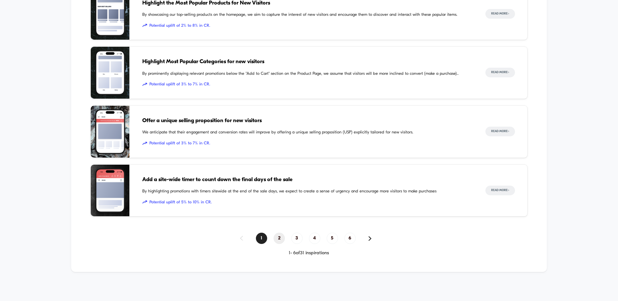 The height and width of the screenshot is (301, 618). What do you see at coordinates (110, 131) in the screenshot?
I see `img: We anticipate that their engagement and conversion rates will improve by offering a unique sellin...` at bounding box center [110, 131].